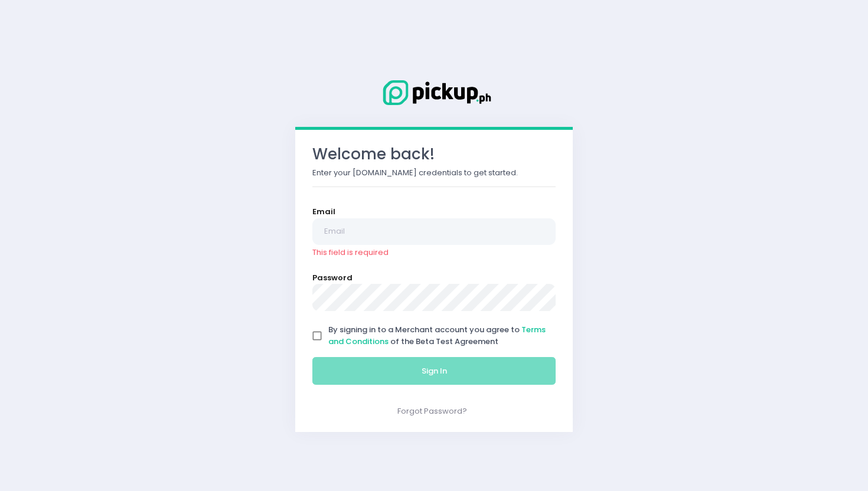  I want to click on button: Sign In, so click(434, 372).